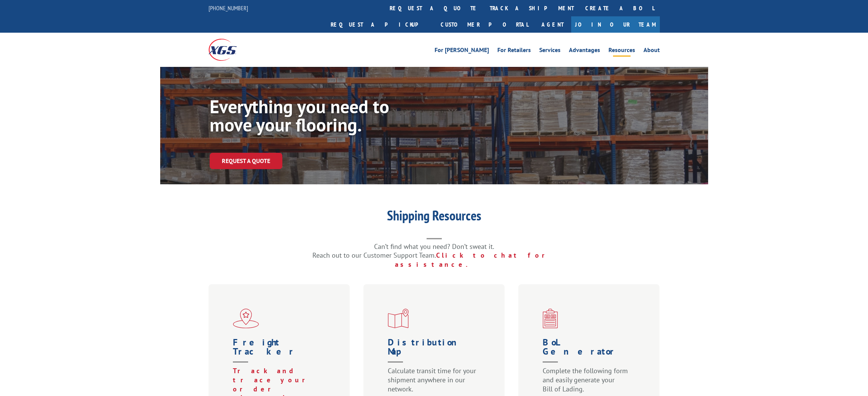 Image resolution: width=868 pixels, height=396 pixels. What do you see at coordinates (379, 24) in the screenshot?
I see `a: Request a pickup` at bounding box center [379, 24].